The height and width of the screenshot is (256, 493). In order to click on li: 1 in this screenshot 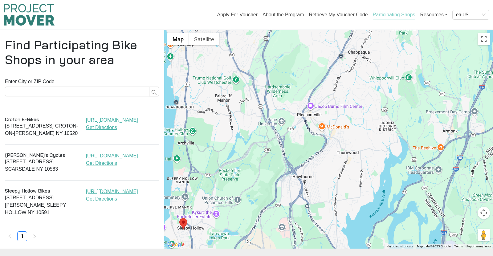, I will do `click(22, 236)`.